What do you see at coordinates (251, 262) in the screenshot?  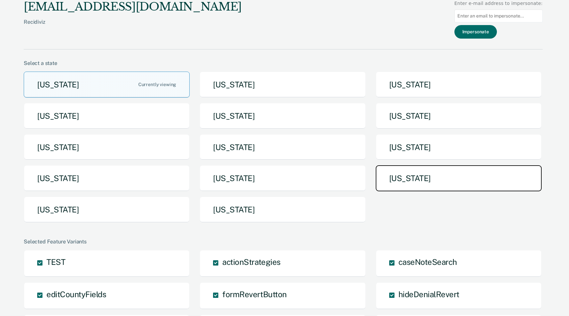 I see `span: actionStrategies` at bounding box center [251, 262].